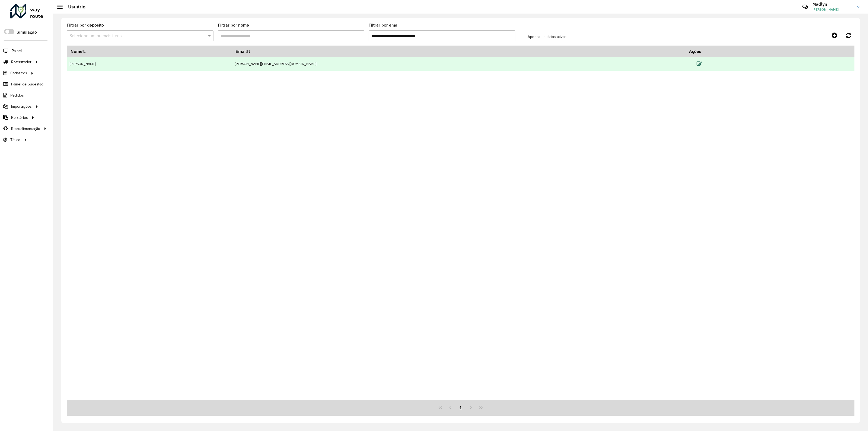 The height and width of the screenshot is (431, 868). Describe the element at coordinates (459, 51) in the screenshot. I see `th: Email` at that location.